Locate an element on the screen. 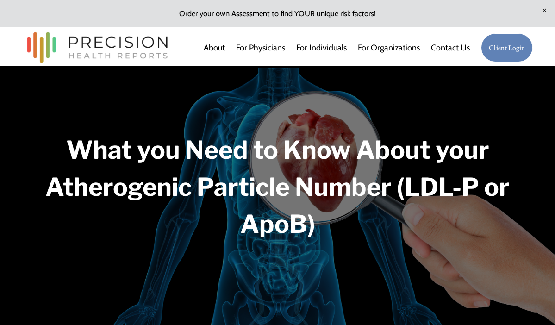 The height and width of the screenshot is (325, 555). a: Client Login is located at coordinates (507, 48).